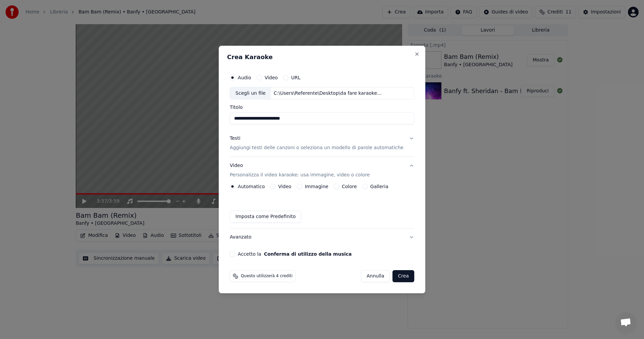 The image size is (644, 339). What do you see at coordinates (300, 171) in the screenshot?
I see `div: Video` at bounding box center [300, 171].